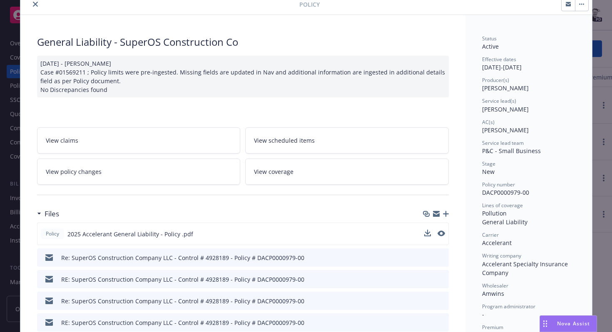 The width and height of the screenshot is (612, 332). Describe the element at coordinates (499, 59) in the screenshot. I see `span: Effective dates` at that location.